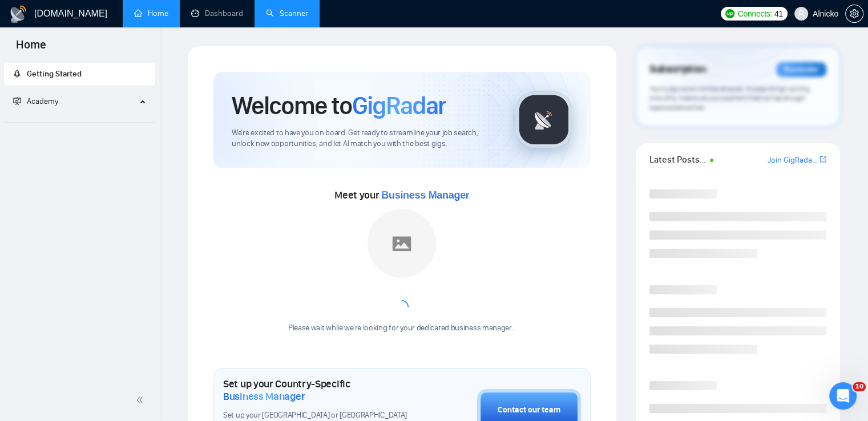 The width and height of the screenshot is (868, 421). Describe the element at coordinates (399, 106) in the screenshot. I see `span: GigRadar` at that location.